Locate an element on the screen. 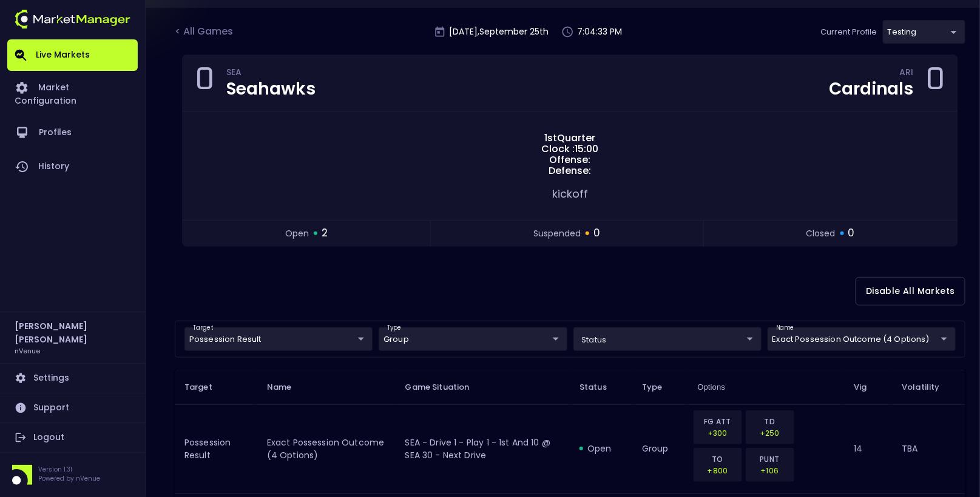  h3: nVenue is located at coordinates (27, 350).